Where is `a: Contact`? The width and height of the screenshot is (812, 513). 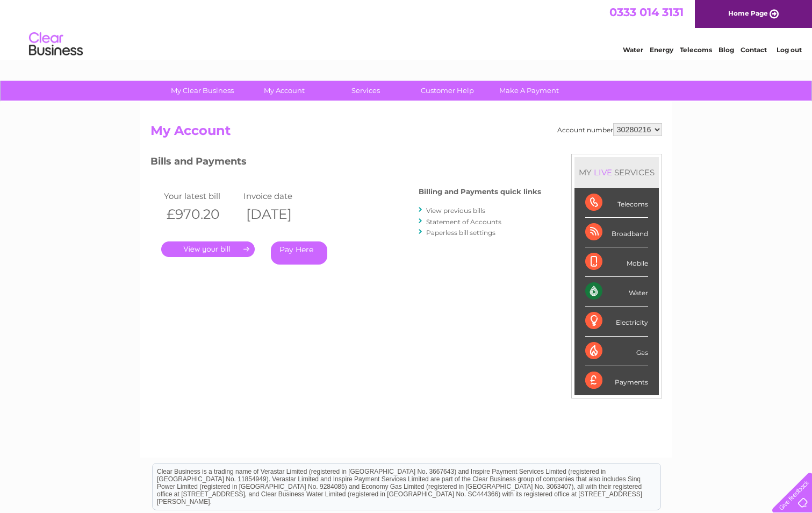 a: Contact is located at coordinates (754, 50).